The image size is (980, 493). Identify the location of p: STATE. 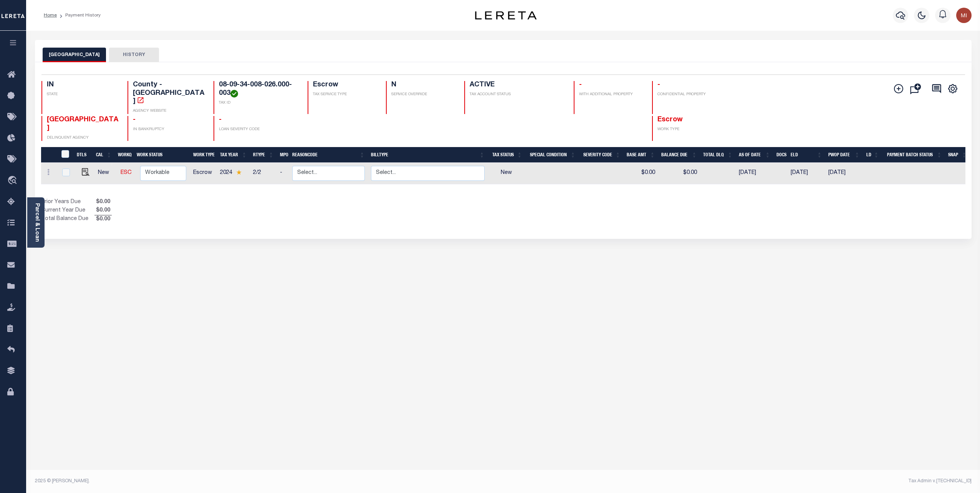
(82, 95).